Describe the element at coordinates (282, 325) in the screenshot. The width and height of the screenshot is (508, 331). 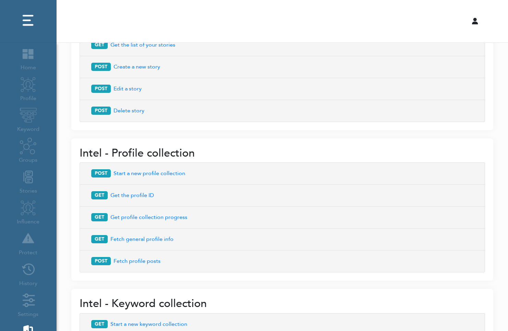
I see `button: GETStart a new keyword collection` at that location.